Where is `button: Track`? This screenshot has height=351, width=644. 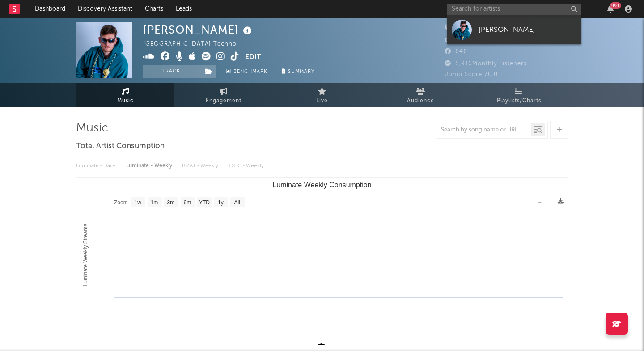
button: Track is located at coordinates (171, 71).